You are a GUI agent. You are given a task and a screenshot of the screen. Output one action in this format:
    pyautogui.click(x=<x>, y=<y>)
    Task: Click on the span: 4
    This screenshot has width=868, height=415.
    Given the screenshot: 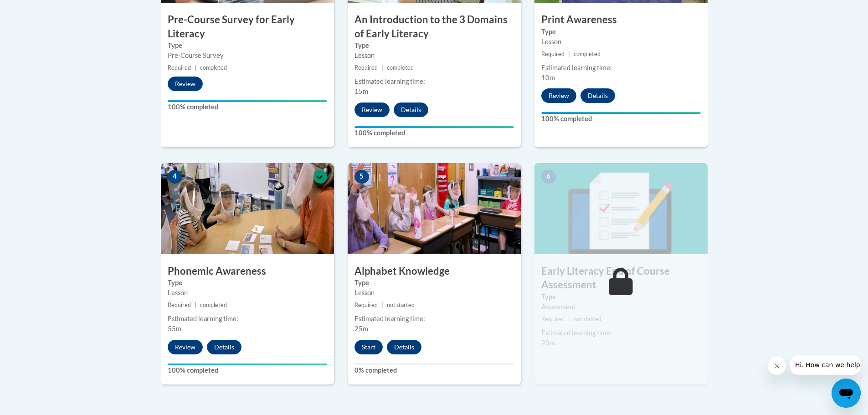 What is the action you would take?
    pyautogui.click(x=175, y=177)
    